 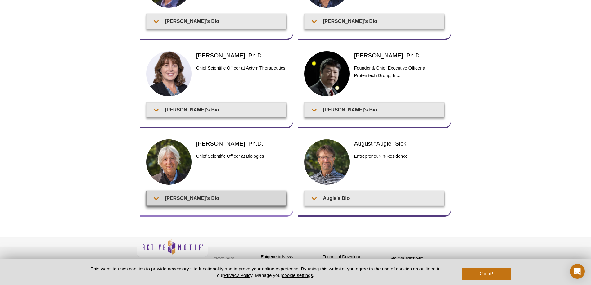 I want to click on h3: Chief Scientific Officer at Biologics, so click(x=241, y=156).